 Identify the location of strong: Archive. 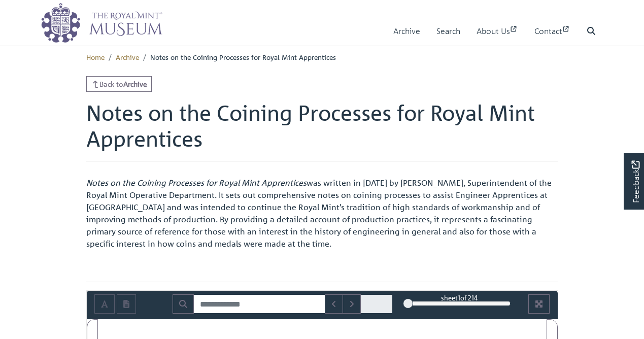
(135, 84).